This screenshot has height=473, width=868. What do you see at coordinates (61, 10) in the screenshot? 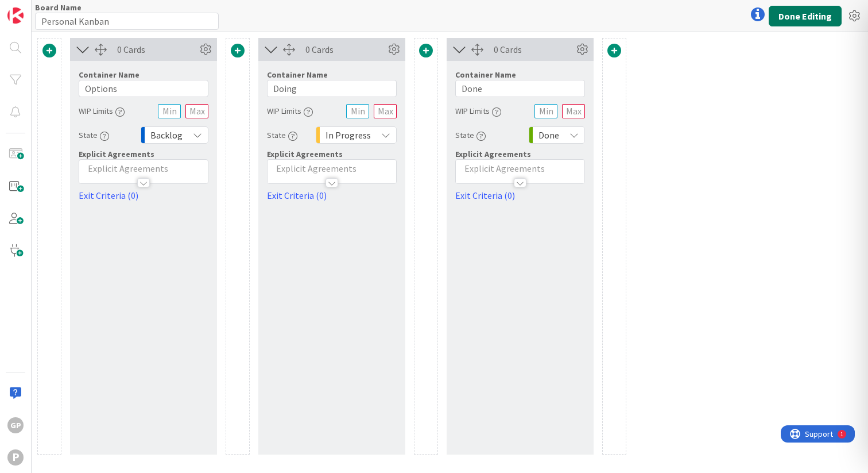
I see `div: 1` at bounding box center [61, 10].